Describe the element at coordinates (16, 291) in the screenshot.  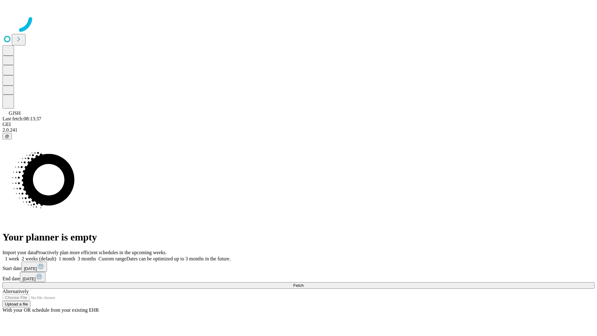
I see `span: Alternatively` at that location.